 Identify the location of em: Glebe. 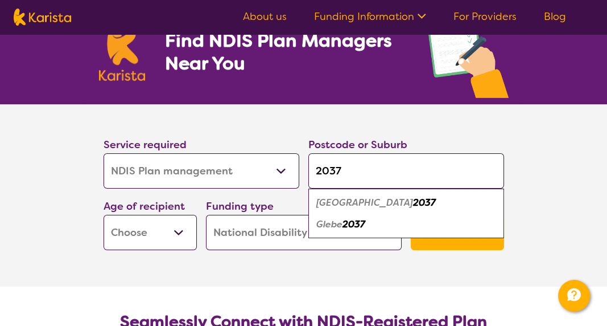
(330, 224).